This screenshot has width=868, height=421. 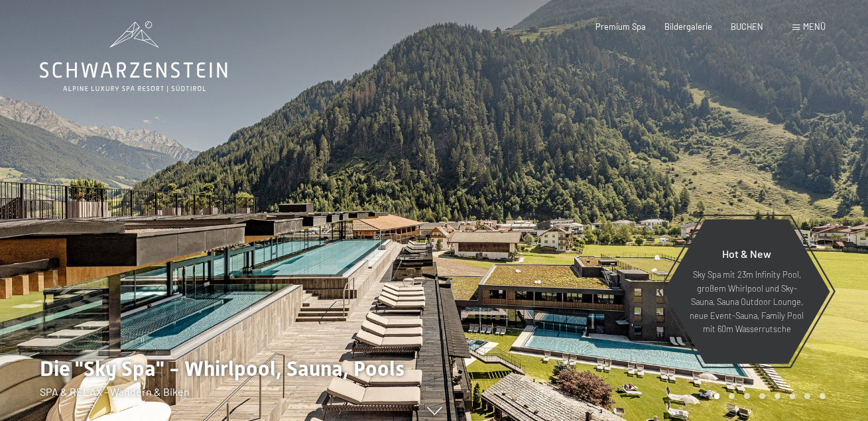 I want to click on div: Carousel Page 7, so click(x=807, y=396).